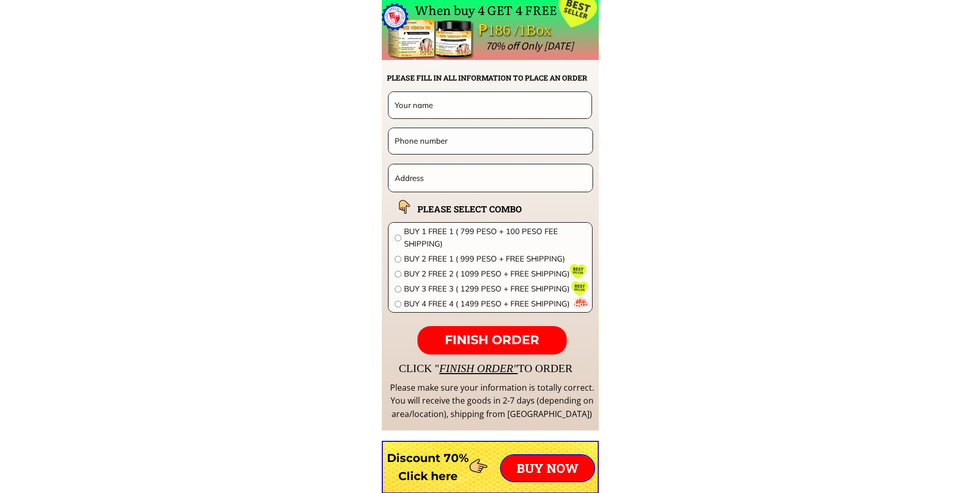 The height and width of the screenshot is (493, 980). I want to click on div: Please make sure your information is totally correct. You will receive the goods in 2-7 days (dep..., so click(492, 401).